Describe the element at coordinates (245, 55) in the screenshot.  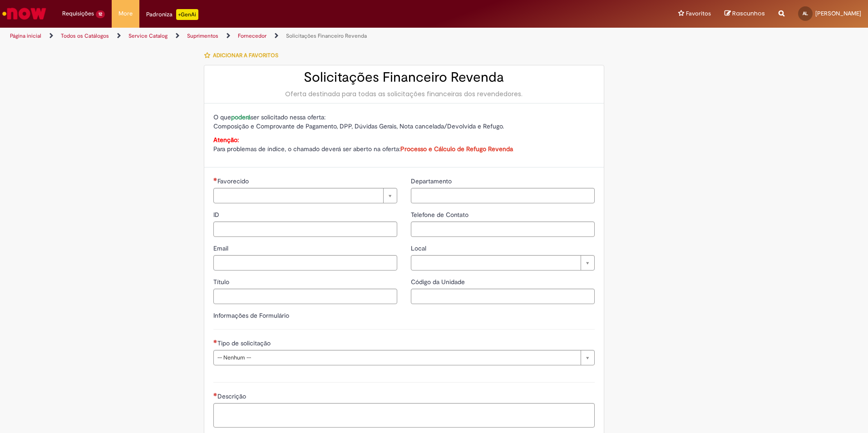
I see `span: Adicionar a Favoritos` at that location.